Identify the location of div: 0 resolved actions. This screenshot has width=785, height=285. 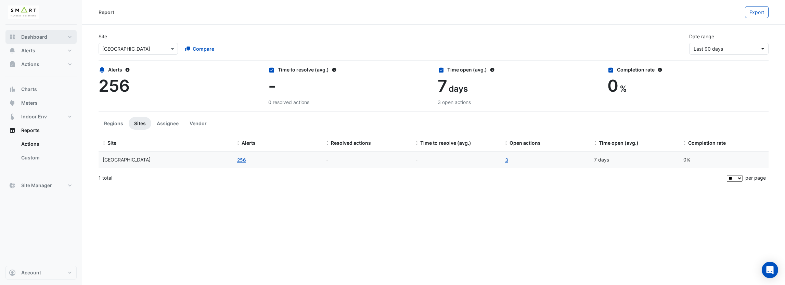
(349, 102).